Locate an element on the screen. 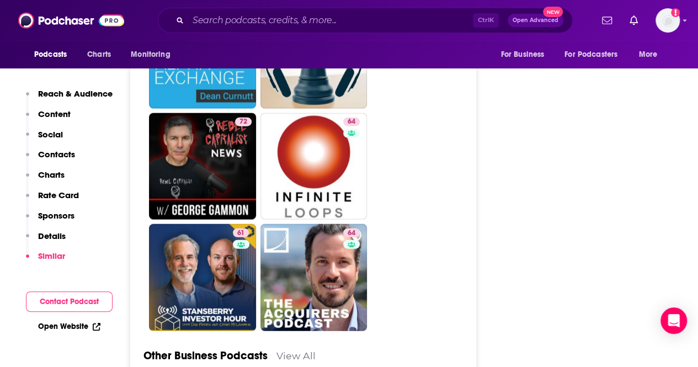 Image resolution: width=698 pixels, height=367 pixels. p: Contacts is located at coordinates (56, 154).